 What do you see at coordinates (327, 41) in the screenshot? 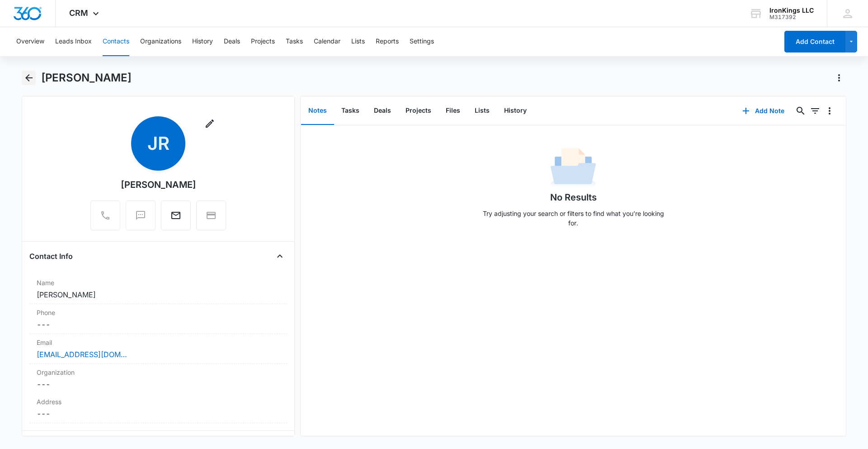
I see `button: Calendar` at bounding box center [327, 41].